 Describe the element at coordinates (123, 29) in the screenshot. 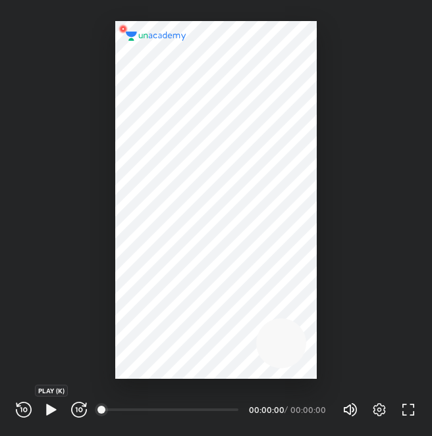

I see `img: wMgqJGBwKWe8AAAAABJRU5ErkJggg==` at that location.